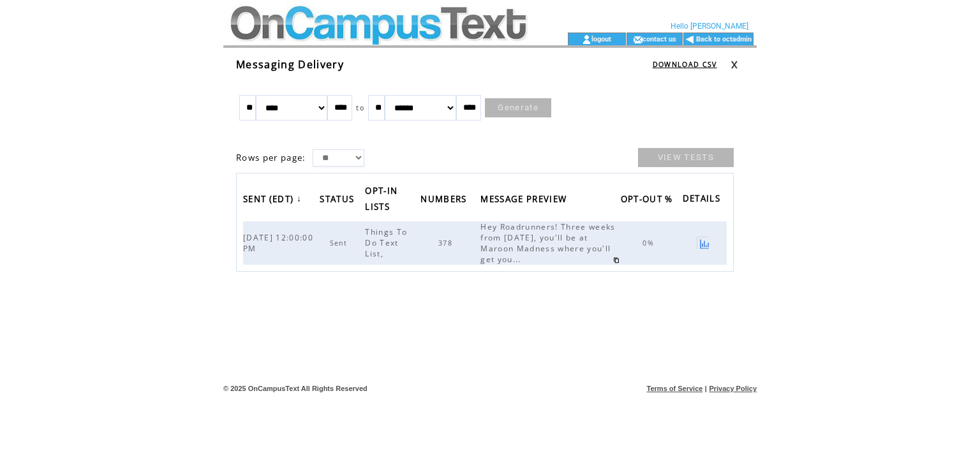 The height and width of the screenshot is (465, 980). I want to click on a: STATUS, so click(340, 200).